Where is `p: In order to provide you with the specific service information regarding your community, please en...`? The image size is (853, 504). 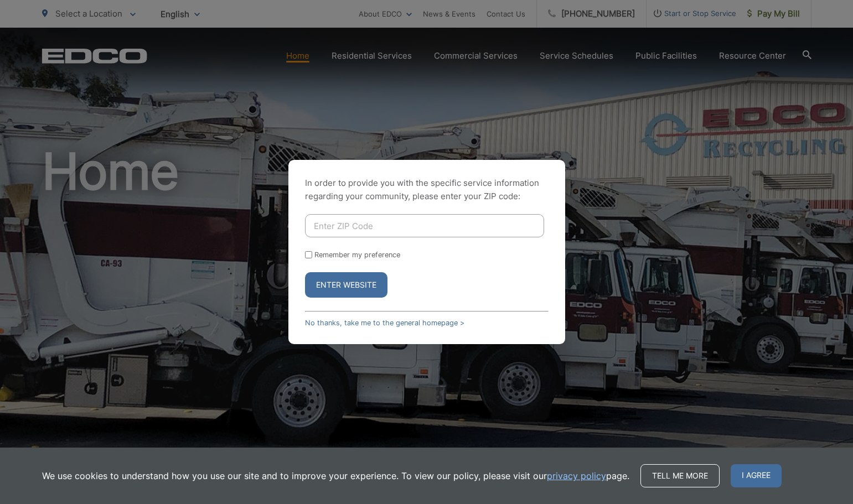
p: In order to provide you with the specific service information regarding your community, please en... is located at coordinates (426, 190).